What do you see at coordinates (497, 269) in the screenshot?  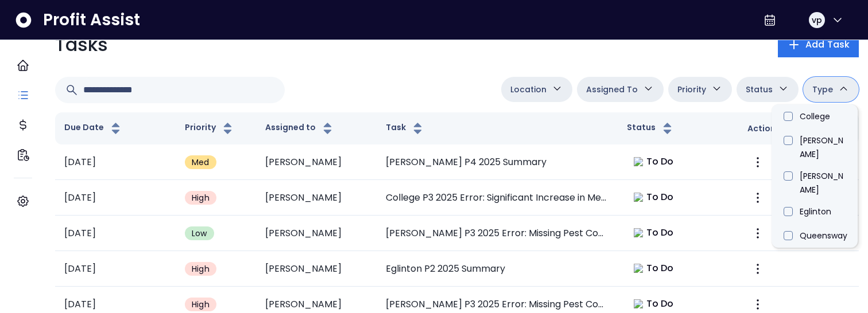 I see `td: Eglinton P2 2025 Summary` at bounding box center [497, 269].